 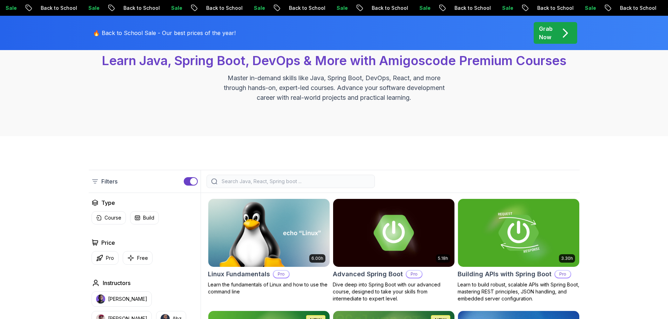 I want to click on img: Building APIs with Spring Boot card, so click(x=518, y=233).